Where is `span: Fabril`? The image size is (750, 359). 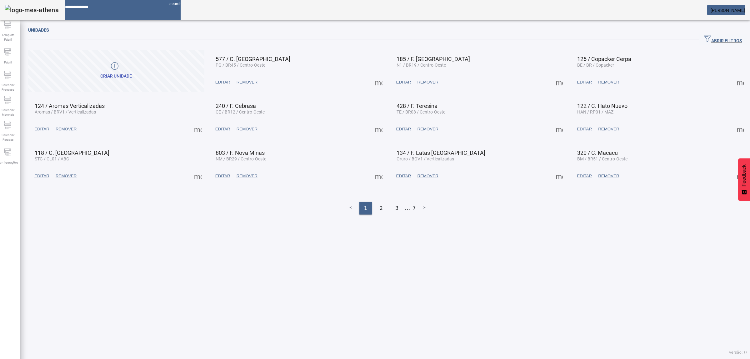
span: Fabril is located at coordinates (8, 62).